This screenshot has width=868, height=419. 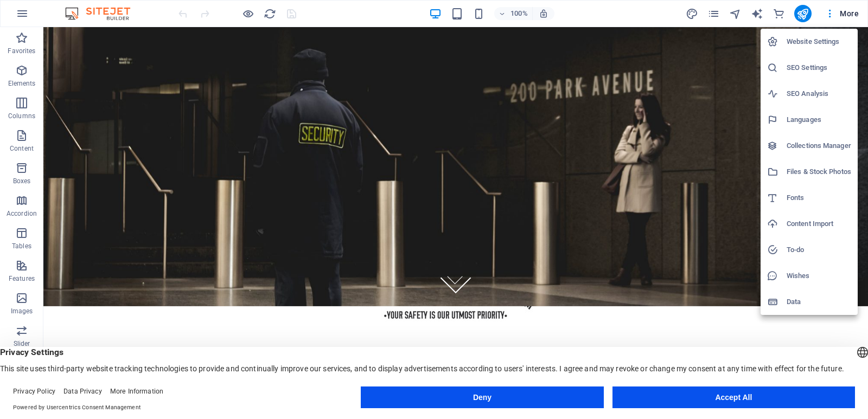 What do you see at coordinates (819, 171) in the screenshot?
I see `h6: Files & Stock Photos` at bounding box center [819, 171].